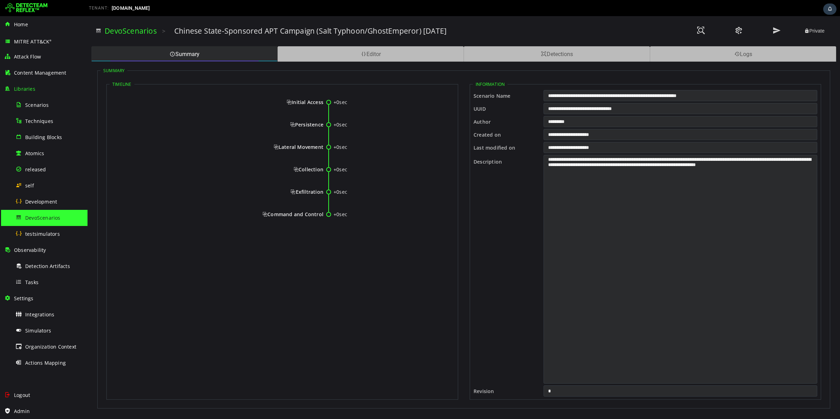  What do you see at coordinates (43, 217) in the screenshot?
I see `span: DevoScenarios` at bounding box center [43, 217].